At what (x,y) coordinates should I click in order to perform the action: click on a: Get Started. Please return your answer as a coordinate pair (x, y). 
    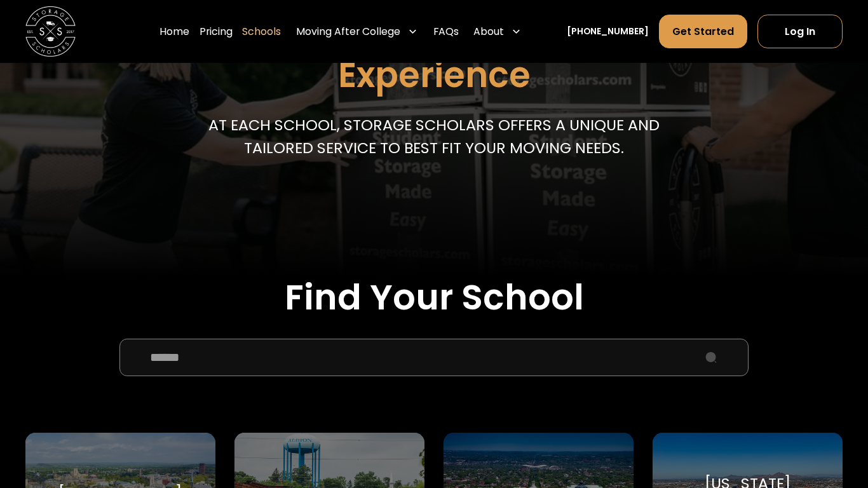
    Looking at the image, I should click on (703, 32).